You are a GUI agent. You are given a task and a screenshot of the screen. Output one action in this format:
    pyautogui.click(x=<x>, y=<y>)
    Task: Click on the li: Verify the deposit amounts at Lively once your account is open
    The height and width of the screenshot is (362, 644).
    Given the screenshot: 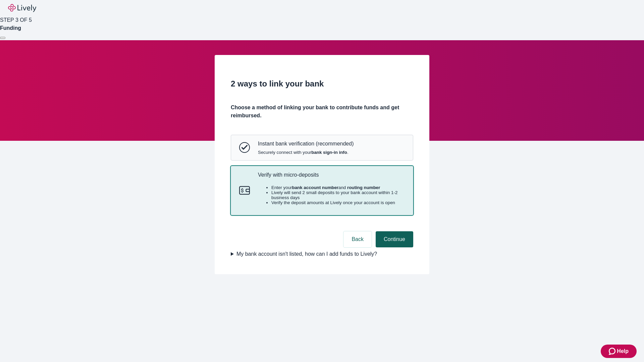 What is the action you would take?
    pyautogui.click(x=338, y=202)
    